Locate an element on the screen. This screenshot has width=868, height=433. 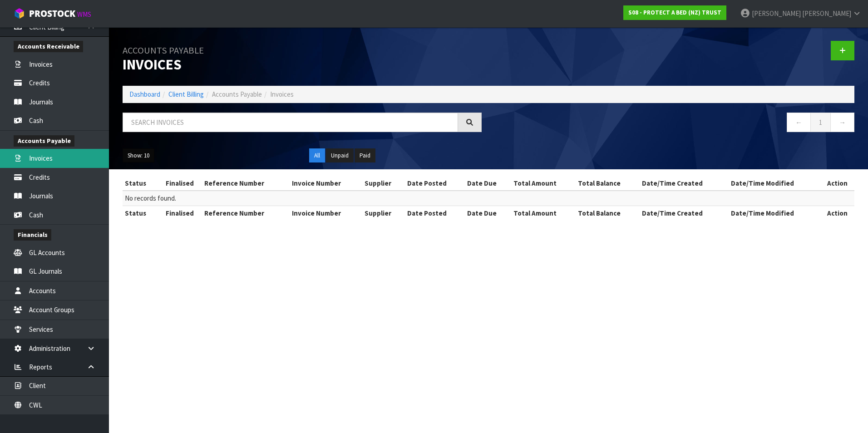
span: Accounts Receivable is located at coordinates (48, 46).